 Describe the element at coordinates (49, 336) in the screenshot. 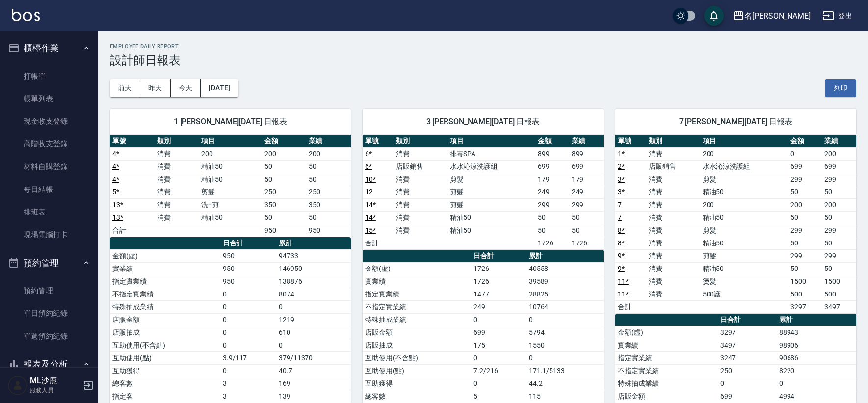

I see `a: 單週預約紀錄` at that location.